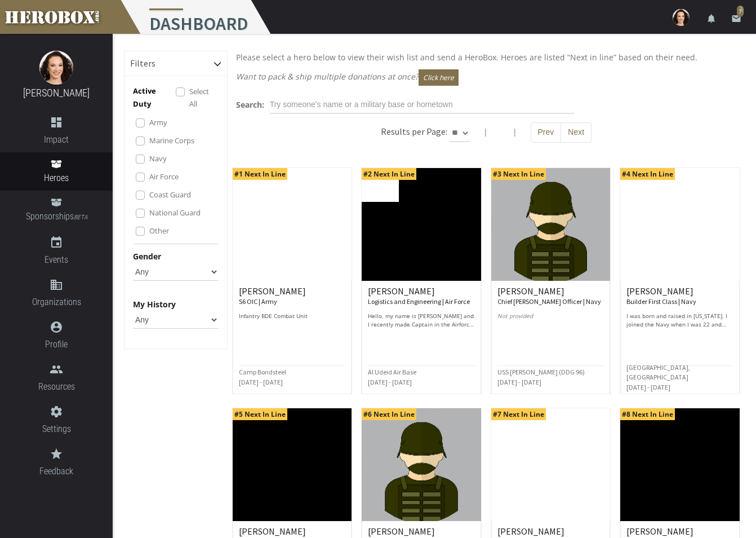 The width and height of the screenshot is (756, 538). I want to click on img: user-image, so click(681, 17).